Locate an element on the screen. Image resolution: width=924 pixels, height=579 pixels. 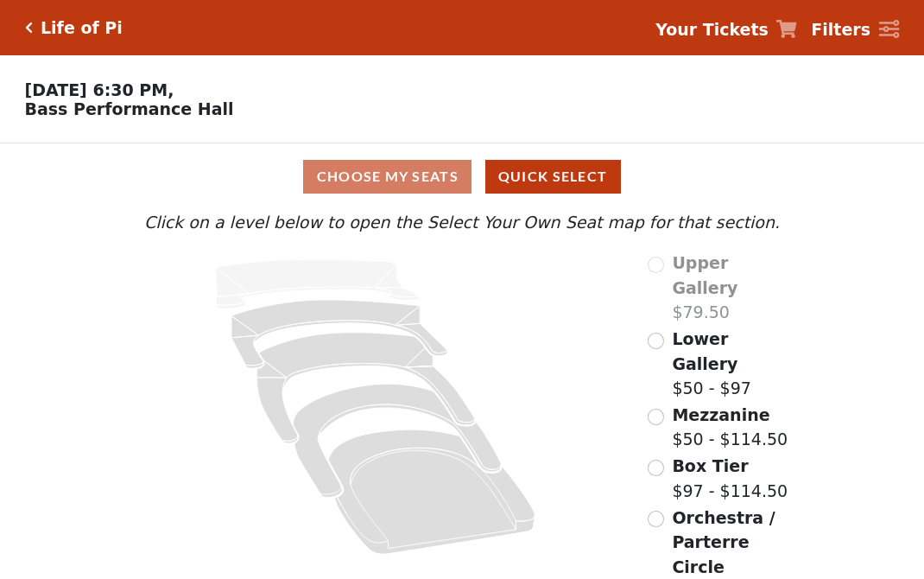
span: Upper Gallery is located at coordinates (705, 274).